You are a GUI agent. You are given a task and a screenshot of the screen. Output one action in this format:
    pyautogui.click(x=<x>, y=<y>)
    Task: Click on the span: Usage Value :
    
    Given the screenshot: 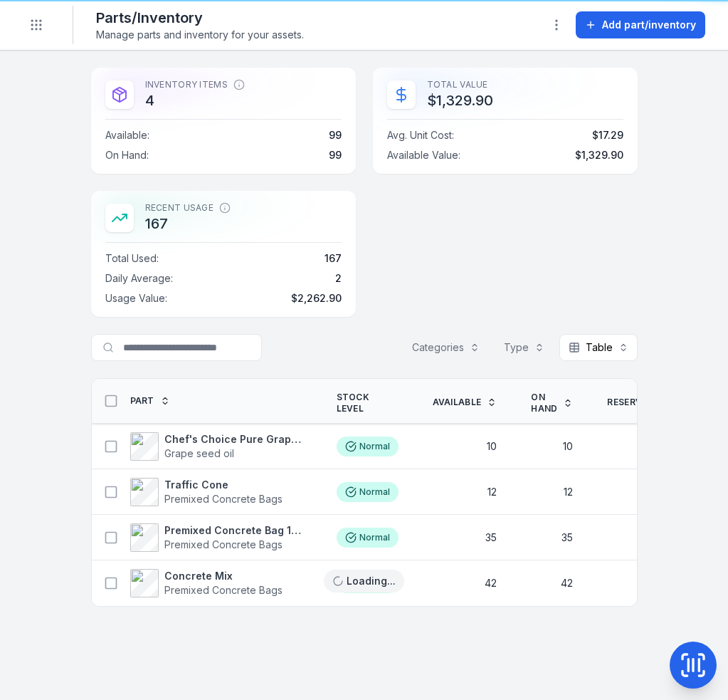 What is the action you would take?
    pyautogui.click(x=136, y=299)
    